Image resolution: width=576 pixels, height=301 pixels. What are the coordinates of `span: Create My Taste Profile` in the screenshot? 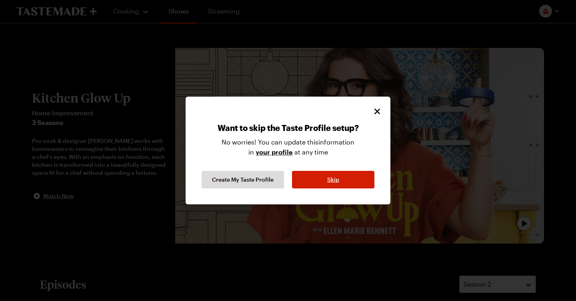 It's located at (243, 180).